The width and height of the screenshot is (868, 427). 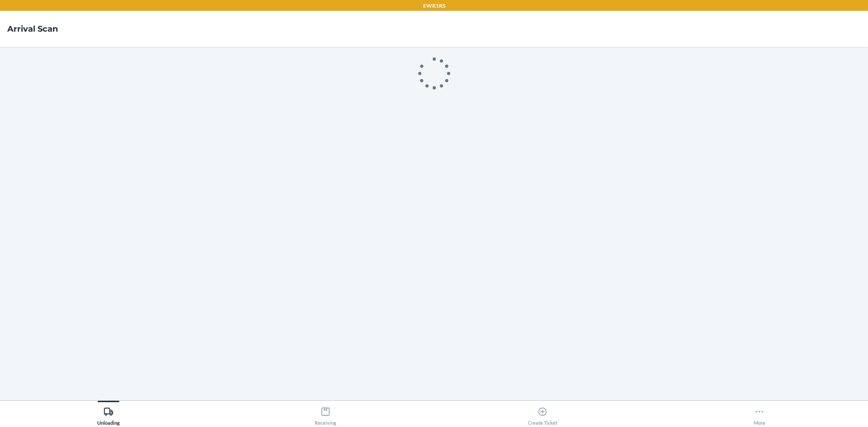 I want to click on div: Receiving, so click(x=325, y=415).